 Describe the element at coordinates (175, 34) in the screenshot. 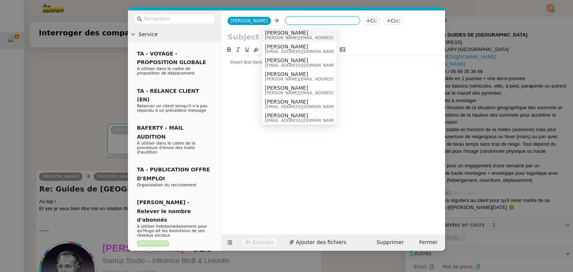

I see `div: Service` at that location.